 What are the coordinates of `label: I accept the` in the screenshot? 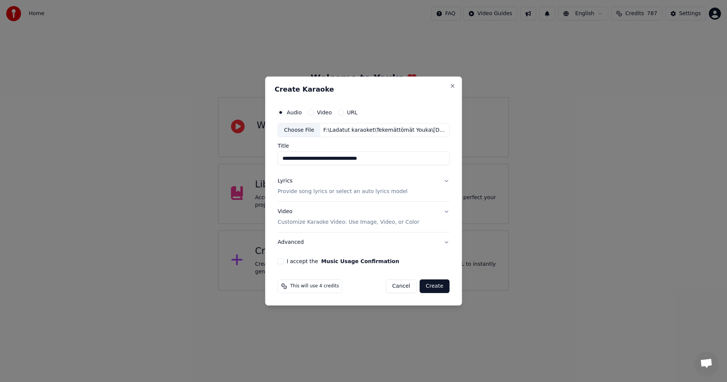 It's located at (343, 261).